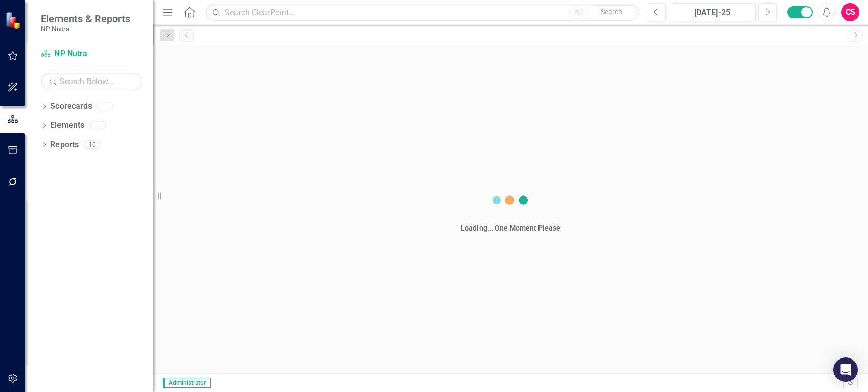 The height and width of the screenshot is (392, 868). What do you see at coordinates (71, 106) in the screenshot?
I see `a: Scorecards` at bounding box center [71, 106].